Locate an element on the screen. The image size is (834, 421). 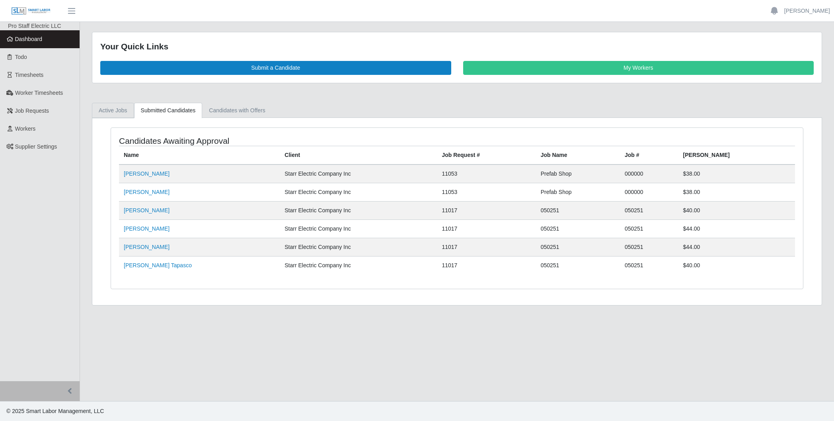
th: Client is located at coordinates (358, 155).